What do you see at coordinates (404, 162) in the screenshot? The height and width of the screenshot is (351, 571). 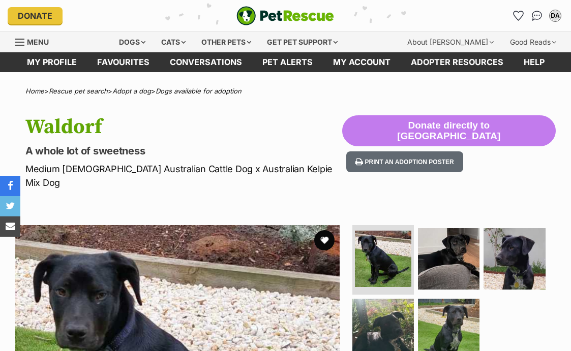 I see `button: Print an adoption poster` at bounding box center [404, 162].